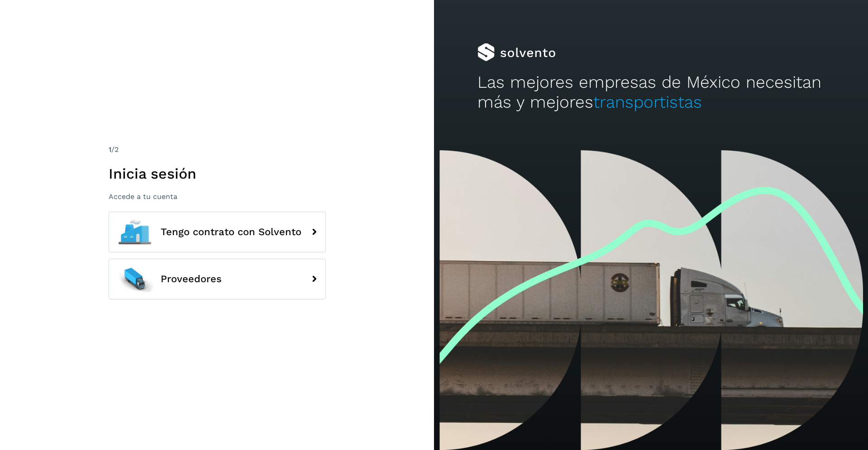 This screenshot has width=868, height=450. What do you see at coordinates (217, 174) in the screenshot?
I see `h1: Inicia sesión` at bounding box center [217, 174].